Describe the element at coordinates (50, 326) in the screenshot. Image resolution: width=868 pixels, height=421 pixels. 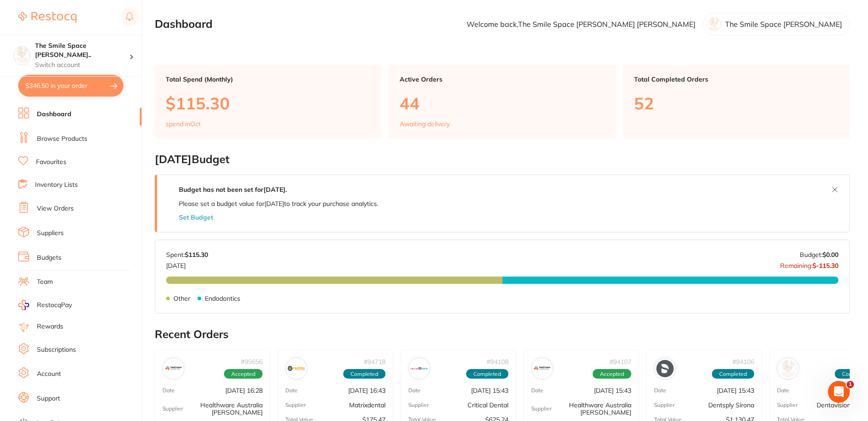
I see `a: Rewards` at that location.